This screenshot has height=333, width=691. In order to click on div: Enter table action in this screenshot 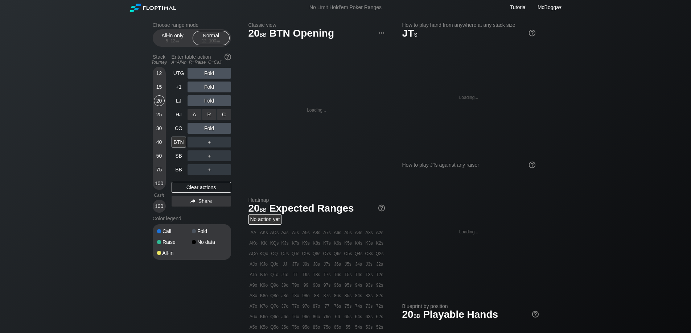, I will do `click(201, 60)`.